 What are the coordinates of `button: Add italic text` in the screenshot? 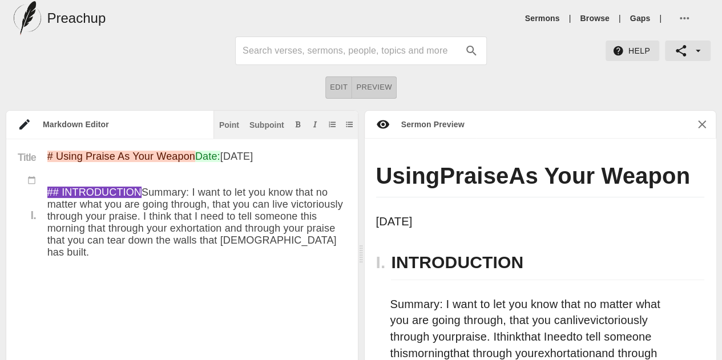 It's located at (315, 124).